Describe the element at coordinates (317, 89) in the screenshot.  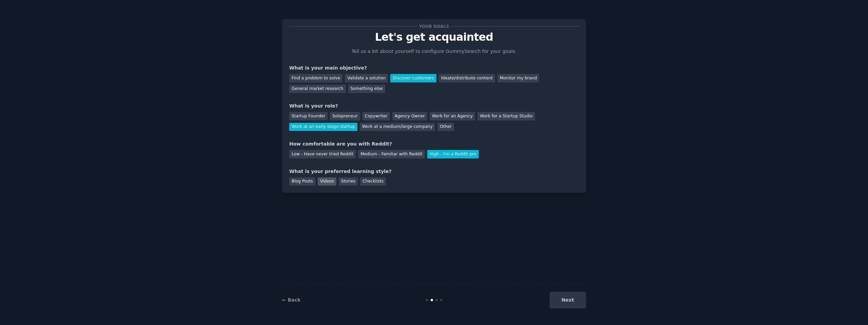
I see `div: General market research` at that location.